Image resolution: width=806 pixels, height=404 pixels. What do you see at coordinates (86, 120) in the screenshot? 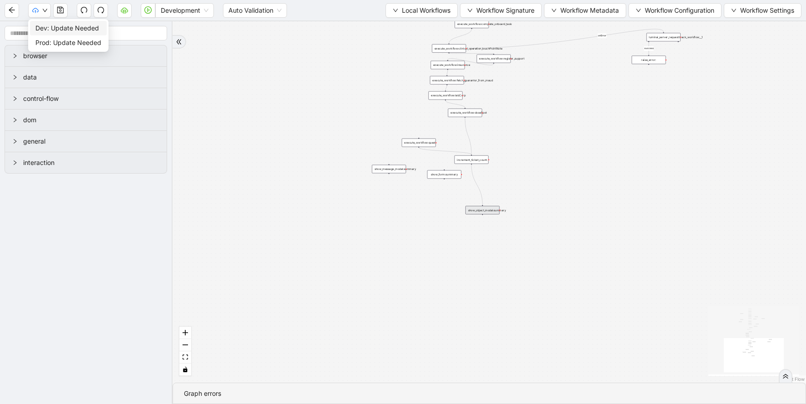
I see `div: dom` at bounding box center [86, 120].